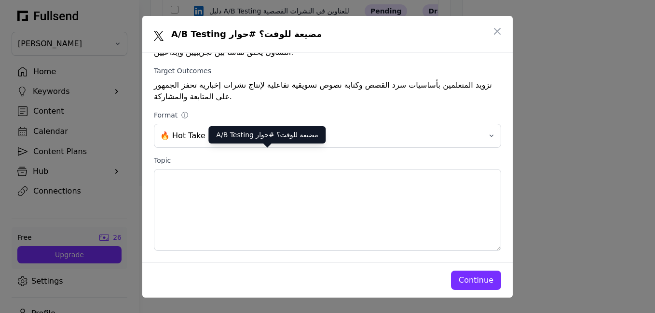 The width and height of the screenshot is (655, 313). I want to click on label: Format, so click(327, 115).